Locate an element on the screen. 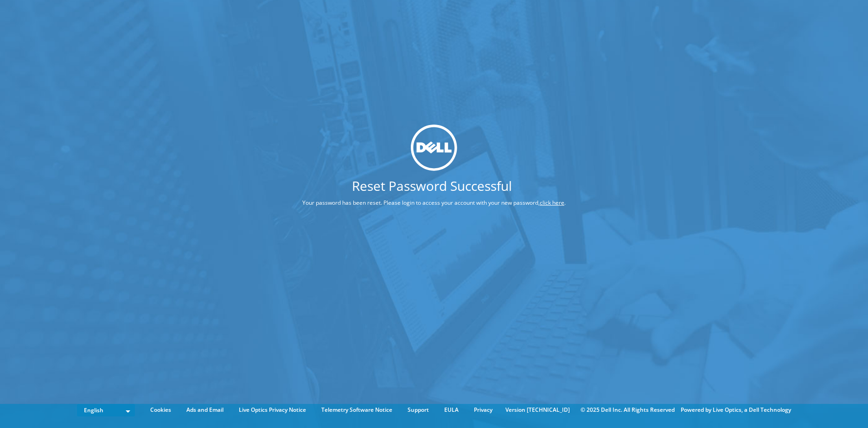 The image size is (868, 428). h1: Reset Password Successful is located at coordinates (432, 186).